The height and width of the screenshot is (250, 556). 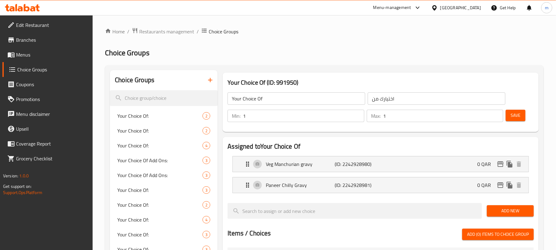 I want to click on span: Grocery Checklist, so click(x=52, y=158).